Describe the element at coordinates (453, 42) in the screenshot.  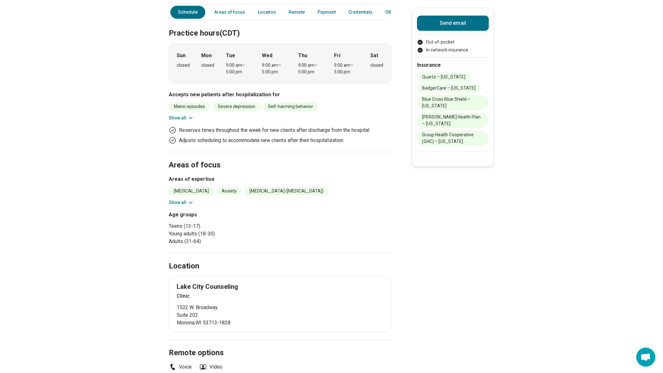
I see `li: Out-of-pocket` at that location.